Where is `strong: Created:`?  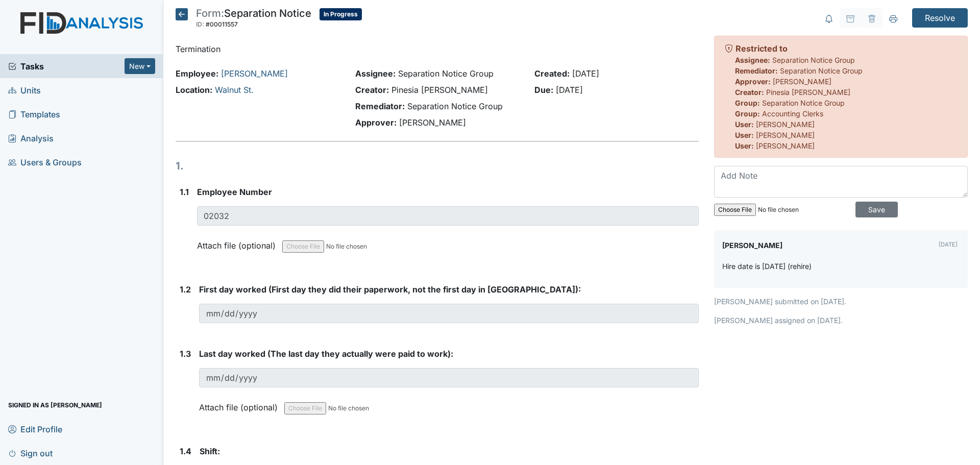 strong: Created: is located at coordinates (552, 74).